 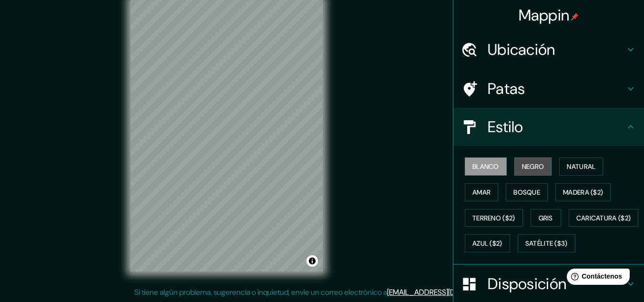 What do you see at coordinates (482, 192) in the screenshot?
I see `font: Amar` at bounding box center [482, 192].